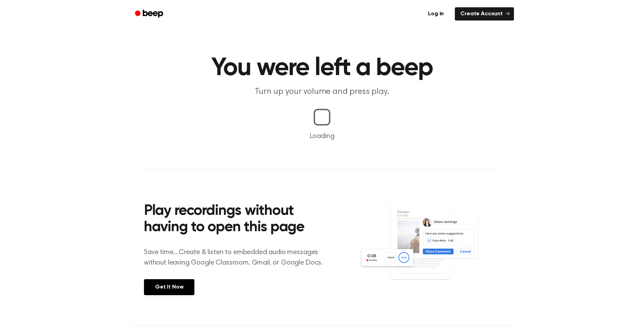 The height and width of the screenshot is (332, 644). Describe the element at coordinates (322, 136) in the screenshot. I see `p: Loading` at that location.